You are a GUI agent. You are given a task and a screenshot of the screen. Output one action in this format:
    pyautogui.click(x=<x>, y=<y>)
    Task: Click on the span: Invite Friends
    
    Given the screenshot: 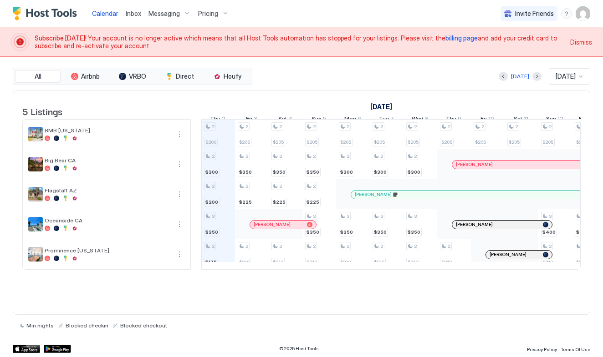 What is the action you would take?
    pyautogui.click(x=534, y=14)
    